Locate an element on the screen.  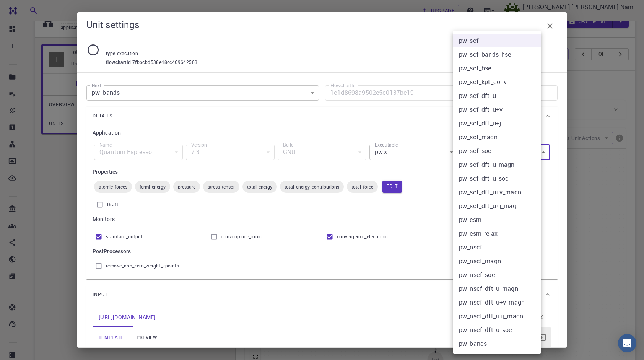
div: Open Intercom Messenger is located at coordinates (628, 343).